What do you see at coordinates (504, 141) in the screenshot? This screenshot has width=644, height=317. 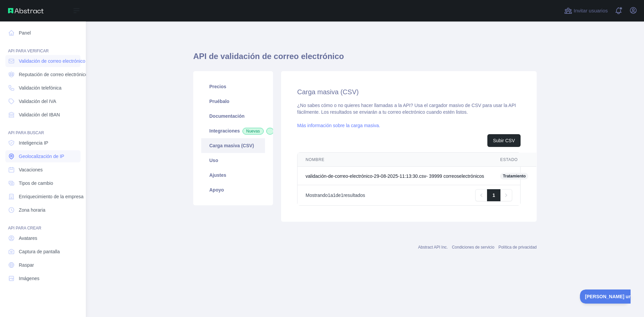 I see `font: Subir CSV` at bounding box center [504, 141].